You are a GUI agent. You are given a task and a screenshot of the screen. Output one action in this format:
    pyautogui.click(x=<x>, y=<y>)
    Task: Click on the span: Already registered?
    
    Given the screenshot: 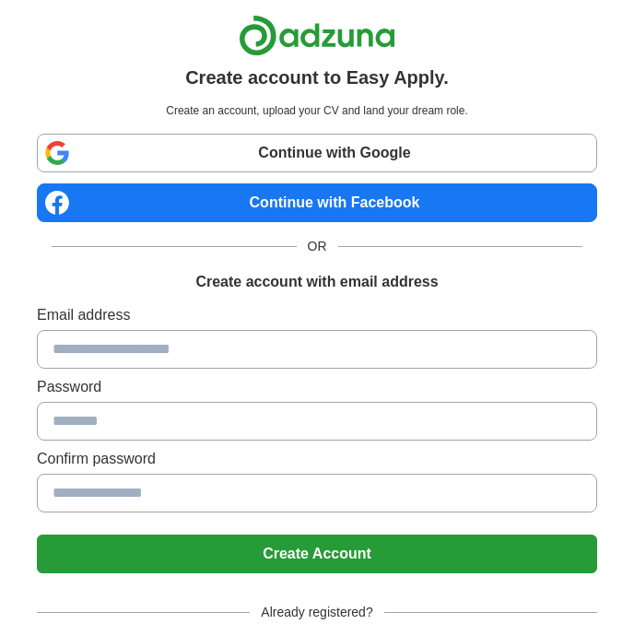 What is the action you would take?
    pyautogui.click(x=316, y=612)
    